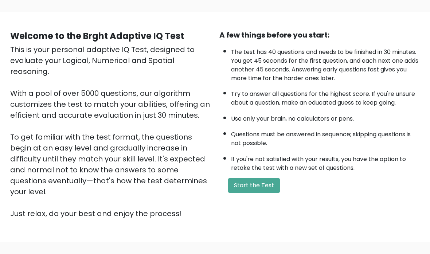 The image size is (430, 254). I want to click on li: Try to answer all questions for the highest score. If you're unsure about a question, make an edu..., so click(326, 97).